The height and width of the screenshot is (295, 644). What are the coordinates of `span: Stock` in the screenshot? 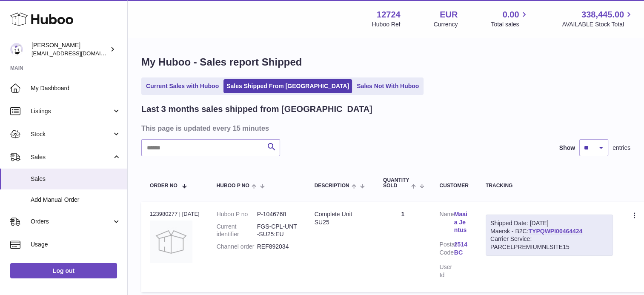 It's located at (71, 134).